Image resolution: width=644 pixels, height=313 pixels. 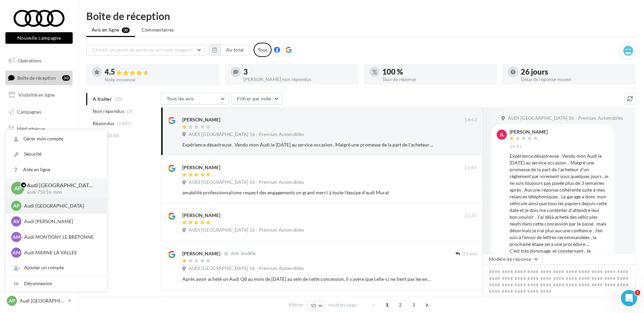 What do you see at coordinates (437, 72) in the screenshot?
I see `div: 100 %` at bounding box center [437, 72].